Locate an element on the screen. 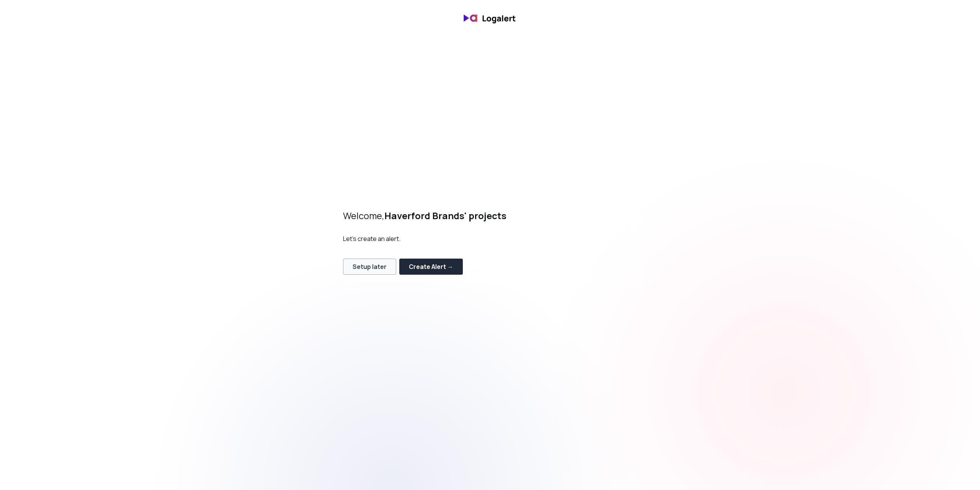 The height and width of the screenshot is (490, 980). button: Setup later is located at coordinates (369, 267).